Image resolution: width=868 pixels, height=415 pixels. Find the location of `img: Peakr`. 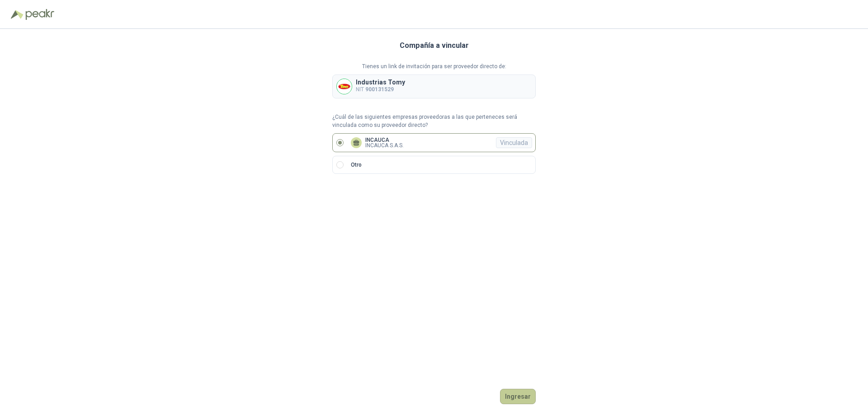

img: Peakr is located at coordinates (39, 14).